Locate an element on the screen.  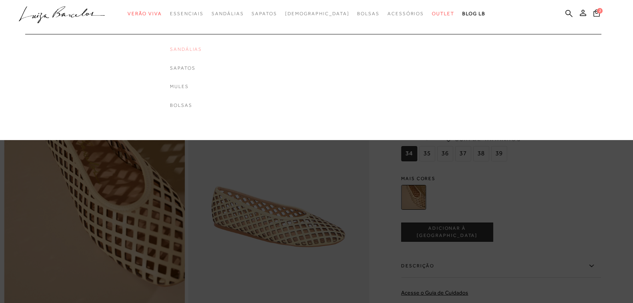
a: BLOG LB is located at coordinates (474, 14).